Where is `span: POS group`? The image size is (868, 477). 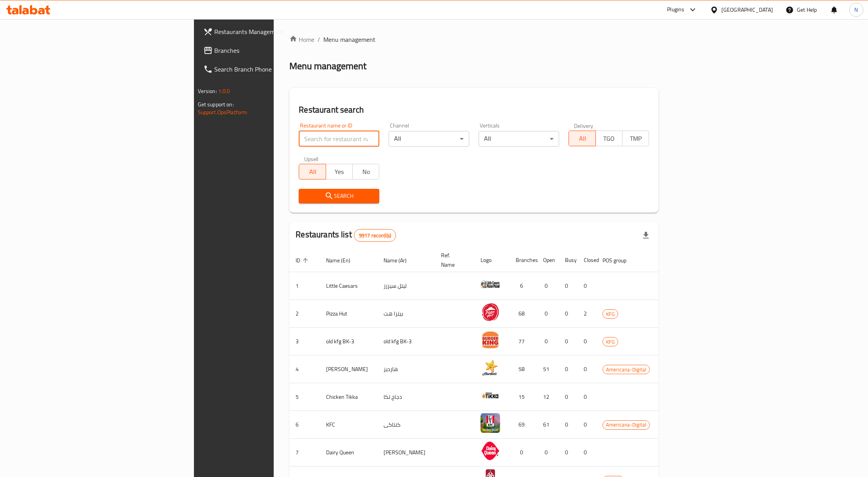 span: POS group is located at coordinates (619, 261).